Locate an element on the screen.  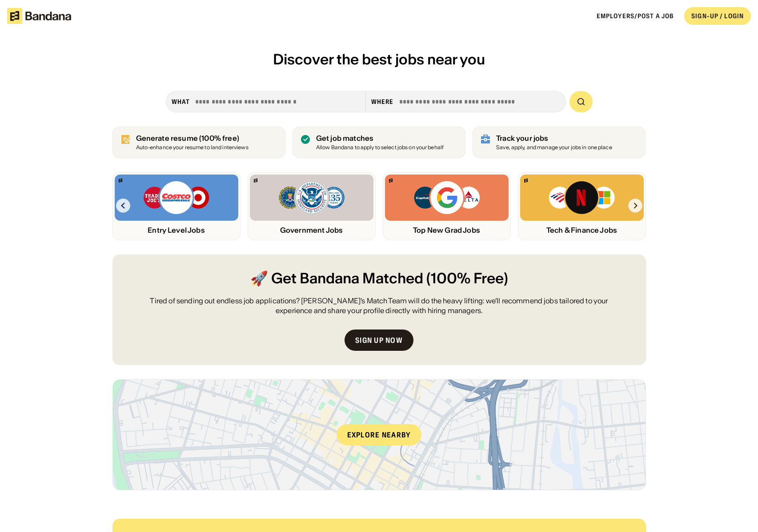
span: Employers/Post a job is located at coordinates (635, 16).